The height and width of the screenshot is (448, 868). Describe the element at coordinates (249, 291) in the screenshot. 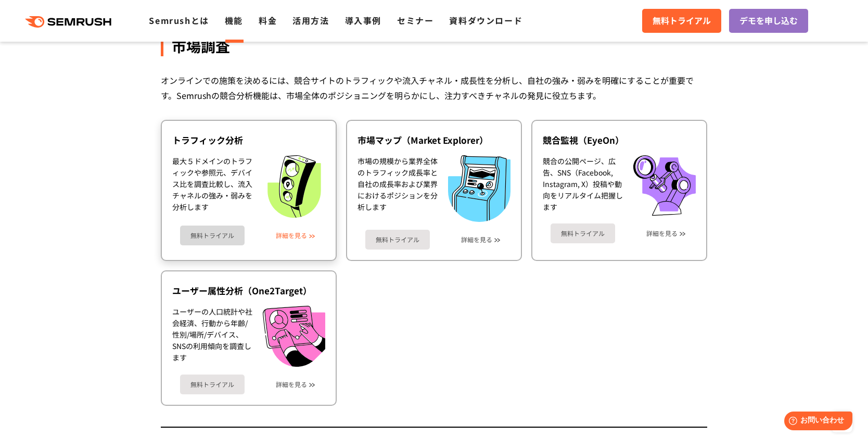

I see `div: ユーザー属性分析（One2Target）` at that location.